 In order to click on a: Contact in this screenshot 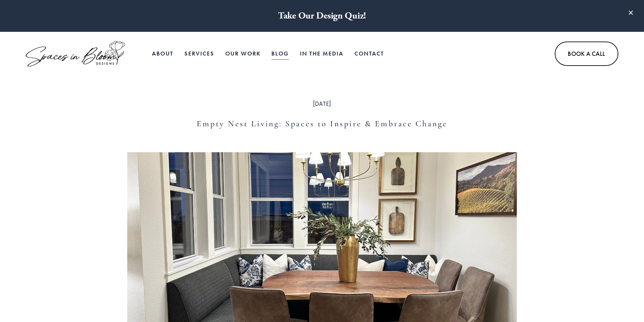, I will do `click(369, 54)`.